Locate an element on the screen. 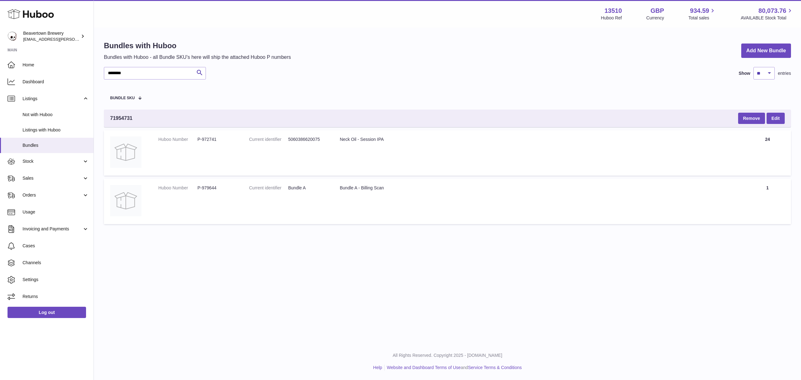 Image resolution: width=801 pixels, height=380 pixels. span: Sales is located at coordinates (52, 178).